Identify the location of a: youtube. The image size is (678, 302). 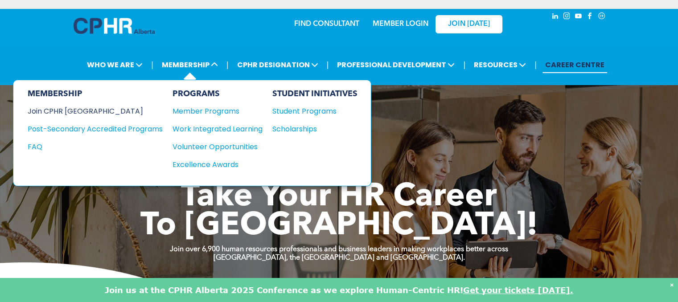
(579, 17).